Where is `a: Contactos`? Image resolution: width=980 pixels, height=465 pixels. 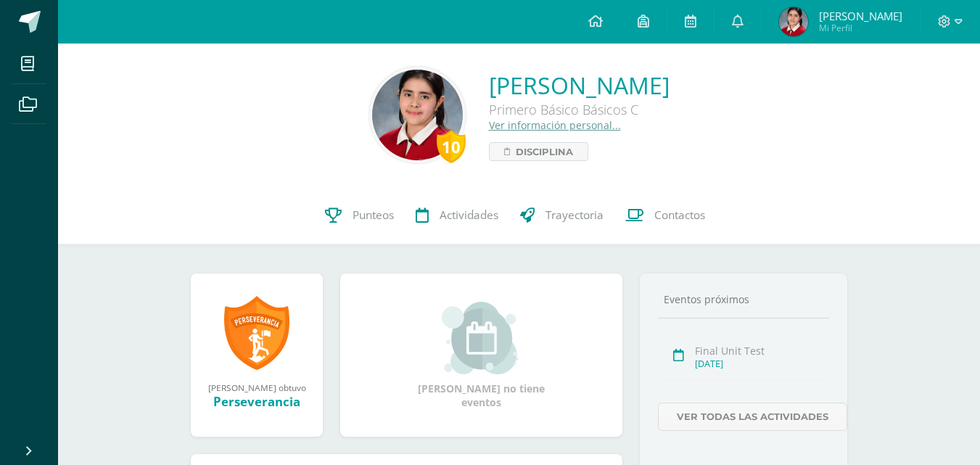
a: Contactos is located at coordinates (665, 215).